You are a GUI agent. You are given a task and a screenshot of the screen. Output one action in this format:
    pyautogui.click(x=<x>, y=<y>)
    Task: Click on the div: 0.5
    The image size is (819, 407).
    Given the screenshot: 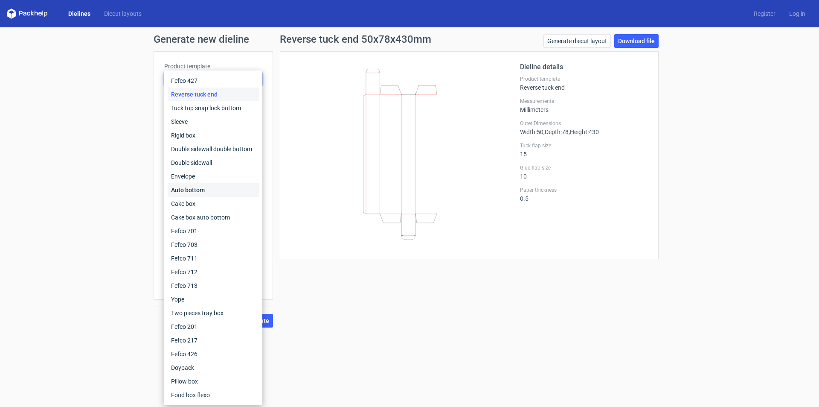 What is the action you would take?
    pyautogui.click(x=584, y=194)
    